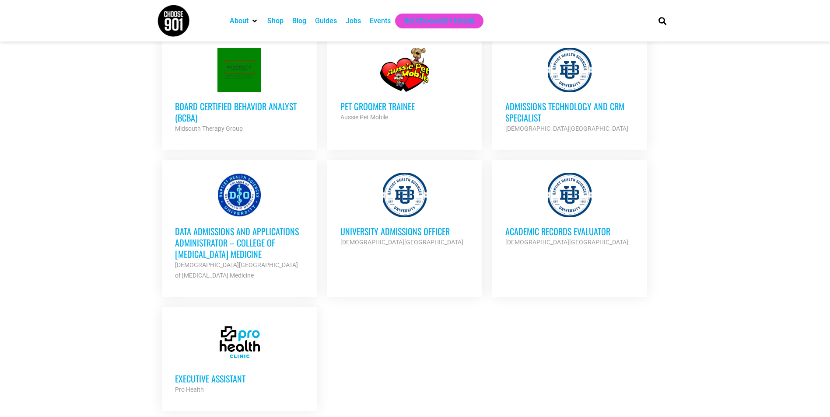 Image resolution: width=830 pixels, height=417 pixels. Describe the element at coordinates (570, 112) in the screenshot. I see `h3: Admissions Technology and CRM Specialist` at that location.